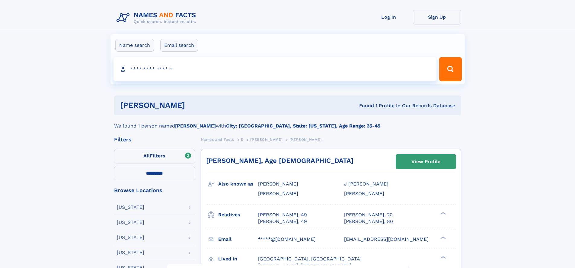  Describe the element at coordinates (242, 139) in the screenshot. I see `a: S` at that location.